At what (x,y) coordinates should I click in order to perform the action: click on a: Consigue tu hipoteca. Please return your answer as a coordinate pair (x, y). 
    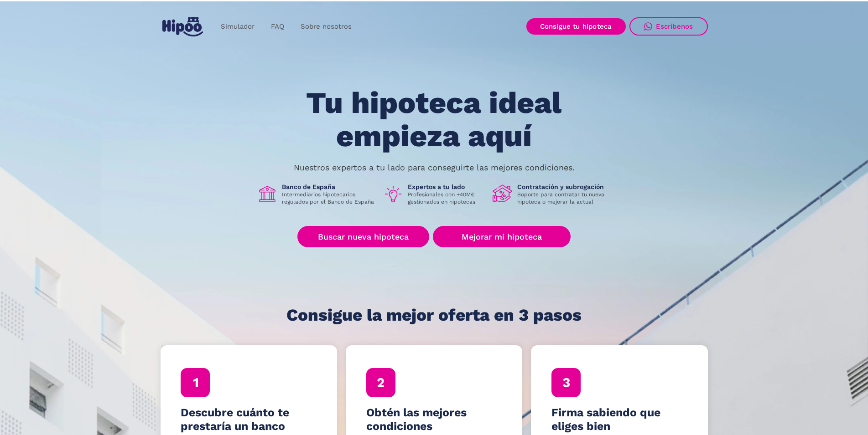
    Looking at the image, I should click on (576, 26).